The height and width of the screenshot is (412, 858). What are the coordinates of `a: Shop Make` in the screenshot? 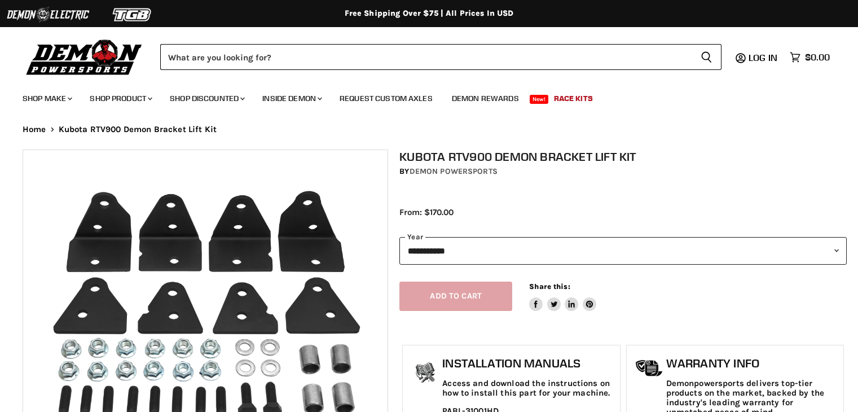 It's located at (46, 98).